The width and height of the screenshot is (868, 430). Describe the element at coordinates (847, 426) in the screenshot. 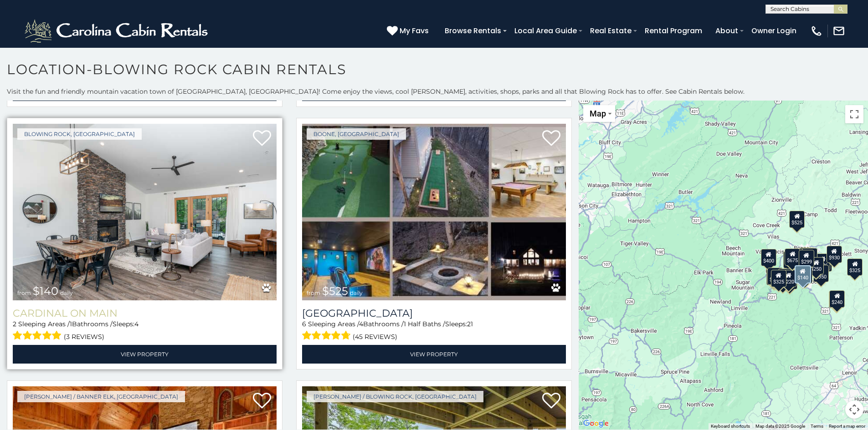

I see `a: Report a map error` at that location.